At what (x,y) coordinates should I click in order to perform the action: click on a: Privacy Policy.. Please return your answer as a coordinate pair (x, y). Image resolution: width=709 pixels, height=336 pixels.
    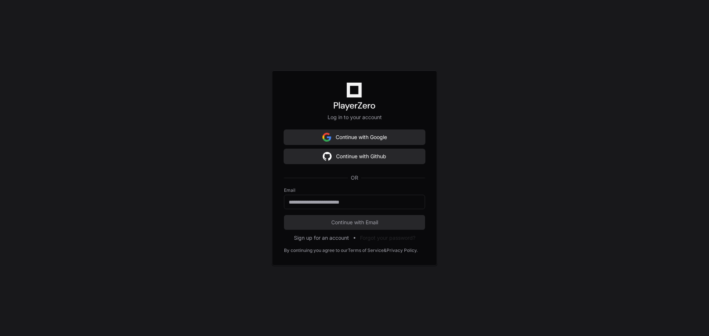
    Looking at the image, I should click on (402, 251).